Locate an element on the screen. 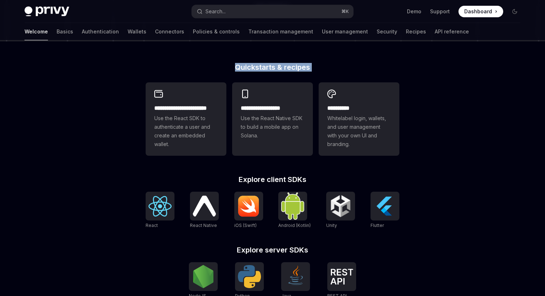  img: Flutter is located at coordinates (385, 206).